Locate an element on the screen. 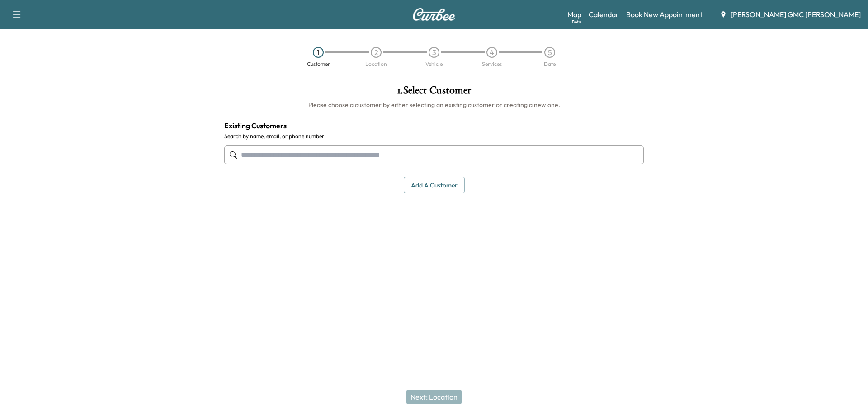  div: Customer is located at coordinates (318, 64).